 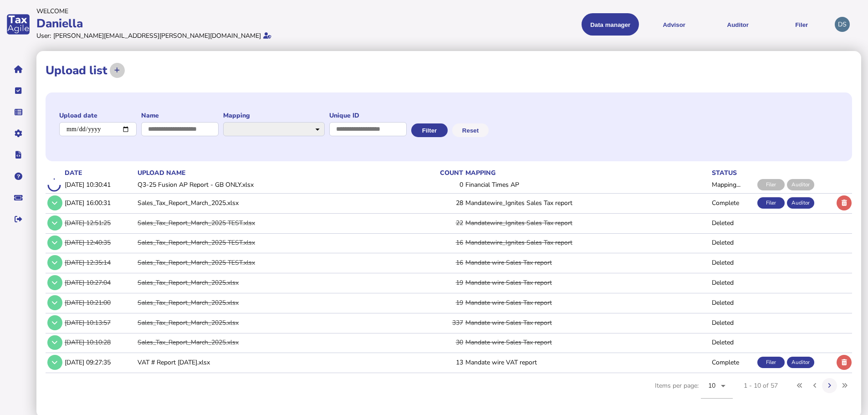 I want to click on i: Email verified, so click(x=268, y=36).